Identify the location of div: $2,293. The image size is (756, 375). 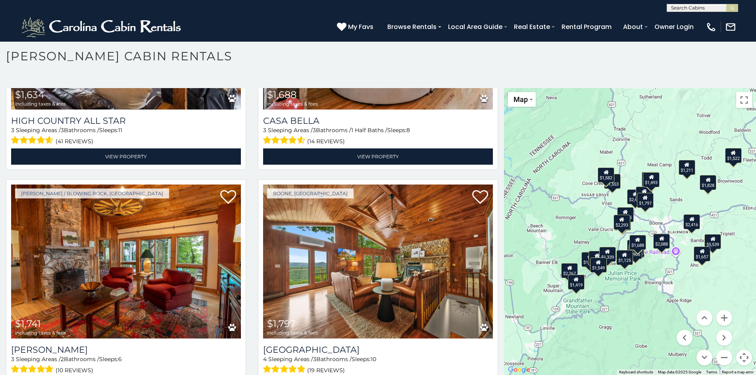
(622, 222).